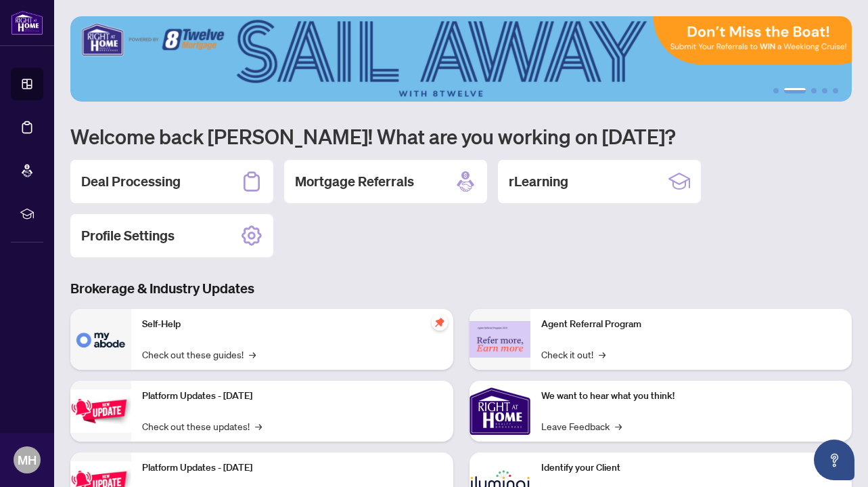 The image size is (868, 487). Describe the element at coordinates (836, 91) in the screenshot. I see `button: 5` at that location.